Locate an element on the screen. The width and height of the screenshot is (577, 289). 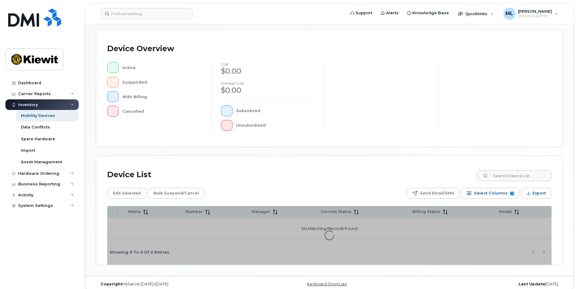
div: Device List is located at coordinates (129, 175).